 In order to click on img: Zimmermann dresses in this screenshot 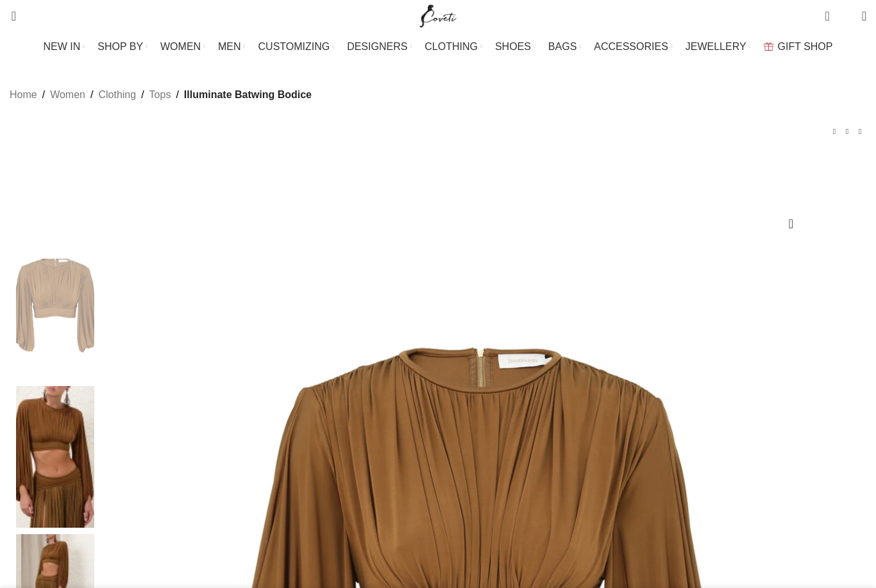, I will do `click(56, 456)`.